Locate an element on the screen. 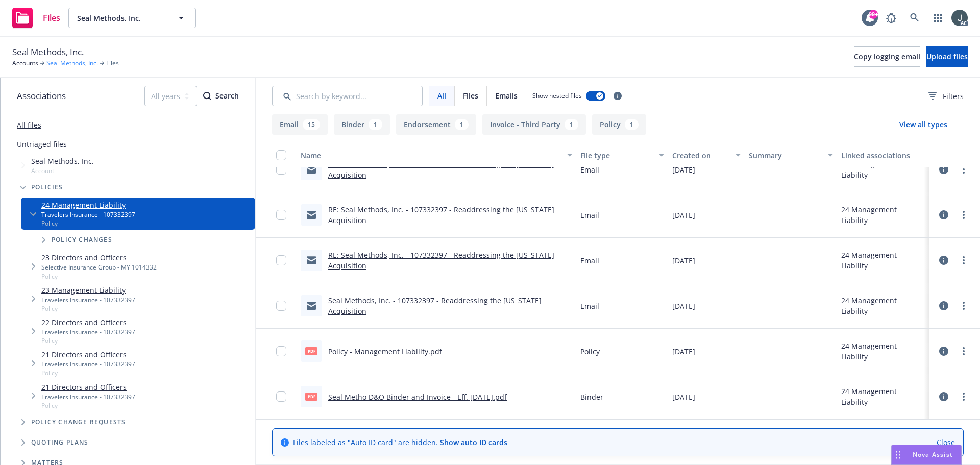 The image size is (980, 465). button: Seal Methods, Inc. is located at coordinates (132, 18).